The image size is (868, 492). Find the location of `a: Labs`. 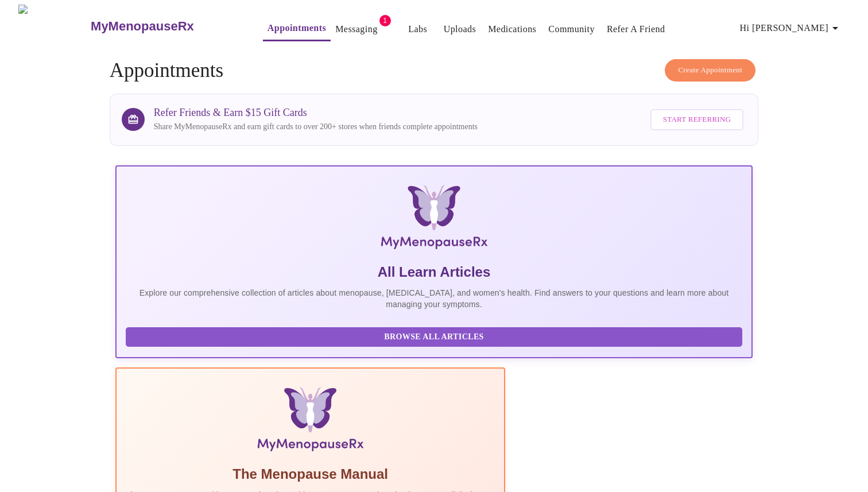

a: Labs is located at coordinates (417, 29).